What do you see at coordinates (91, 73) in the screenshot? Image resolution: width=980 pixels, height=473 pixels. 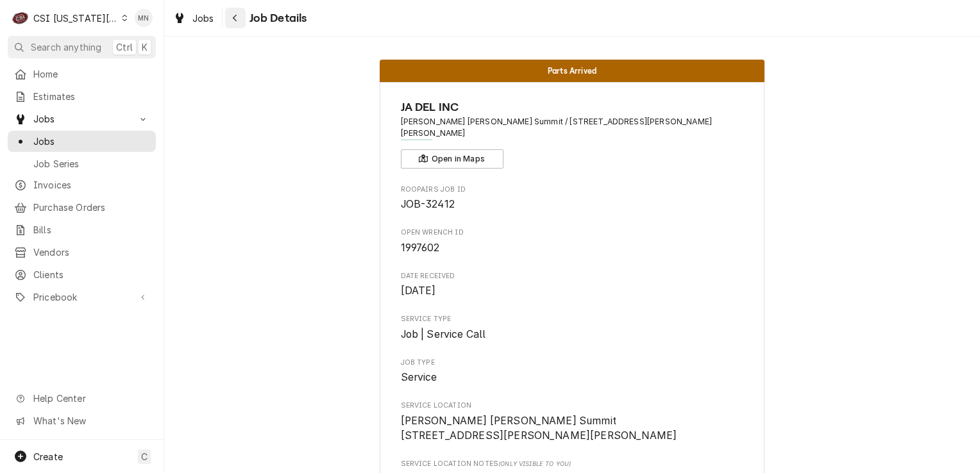 I see `span: Home` at bounding box center [91, 73].